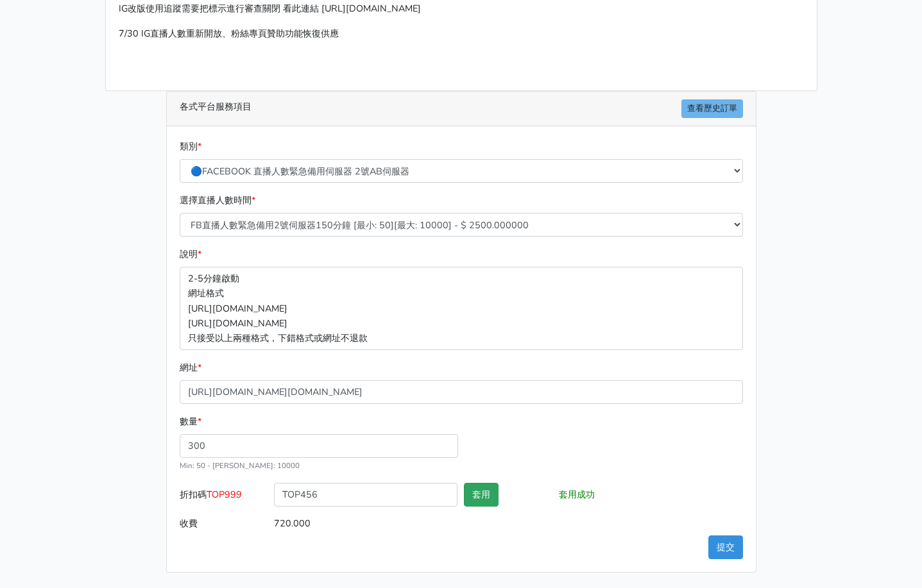 The width and height of the screenshot is (922, 588). Describe the element at coordinates (224, 523) in the screenshot. I see `label: 收費` at that location.